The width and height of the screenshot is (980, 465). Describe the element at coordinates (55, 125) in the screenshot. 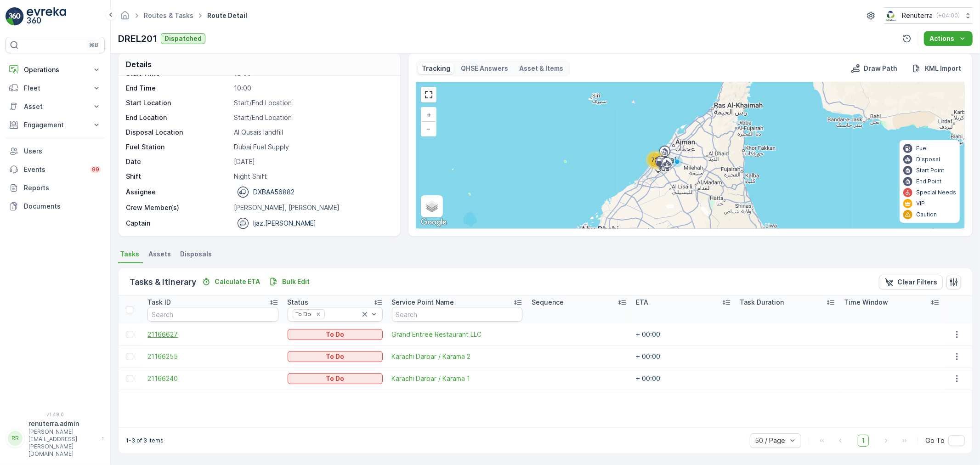

I see `p: Engagement` at that location.